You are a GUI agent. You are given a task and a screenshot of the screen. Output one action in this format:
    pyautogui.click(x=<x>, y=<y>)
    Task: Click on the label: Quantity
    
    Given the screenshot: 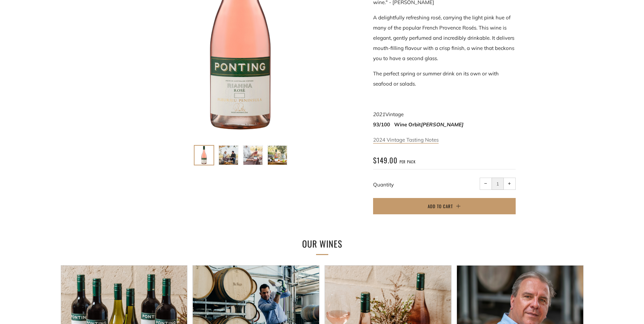 What is the action you would take?
    pyautogui.click(x=383, y=184)
    